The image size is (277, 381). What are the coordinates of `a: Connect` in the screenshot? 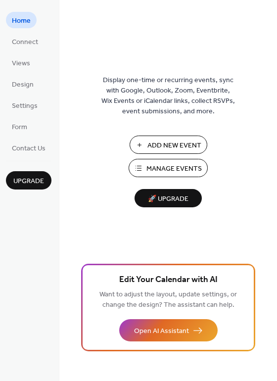 It's located at (25, 41).